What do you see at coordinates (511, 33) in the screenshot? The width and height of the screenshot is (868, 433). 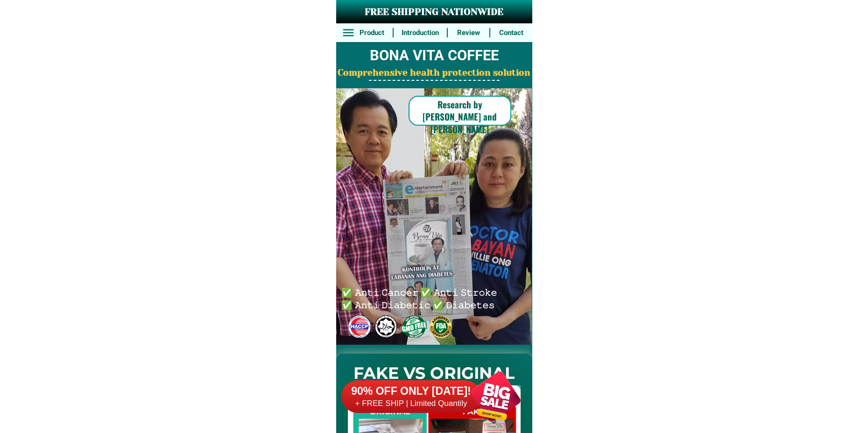 I see `h6: Contact` at bounding box center [511, 33].